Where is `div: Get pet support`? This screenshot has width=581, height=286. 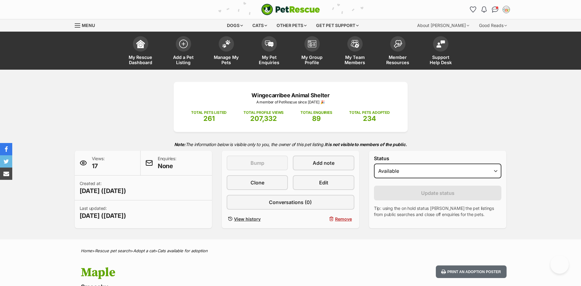 div: Get pet support is located at coordinates (337, 25).